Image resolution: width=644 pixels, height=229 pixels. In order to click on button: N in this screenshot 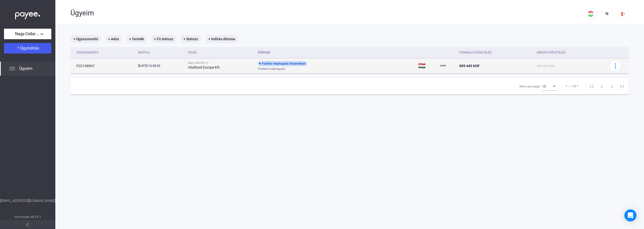, I will do `click(607, 14)`.